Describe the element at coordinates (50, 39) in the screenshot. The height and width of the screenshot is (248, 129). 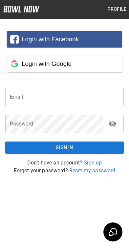
I see `span: Login with Facebook` at that location.